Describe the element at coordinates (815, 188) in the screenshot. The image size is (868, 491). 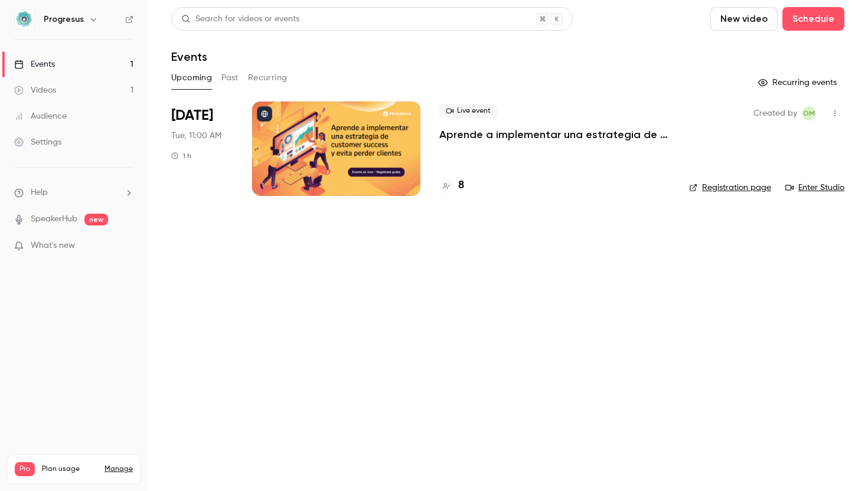
I see `a: Enter Studio` at that location.